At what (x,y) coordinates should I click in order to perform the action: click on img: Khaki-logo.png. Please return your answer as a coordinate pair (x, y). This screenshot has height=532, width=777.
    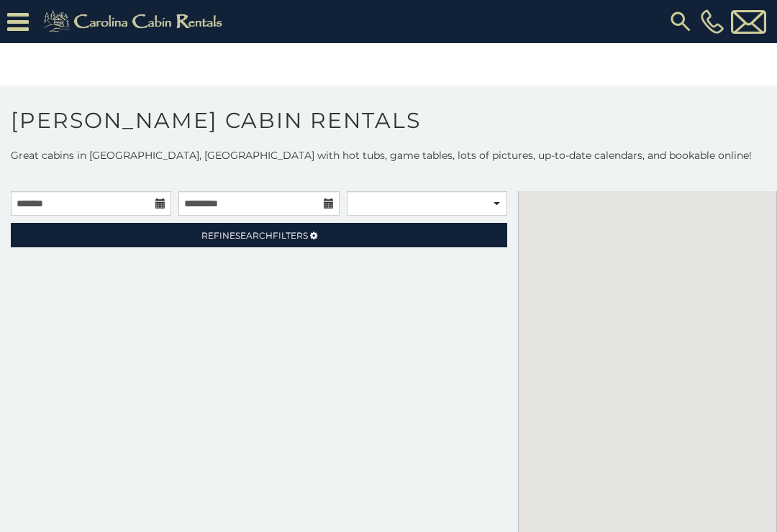
    Looking at the image, I should click on (136, 21).